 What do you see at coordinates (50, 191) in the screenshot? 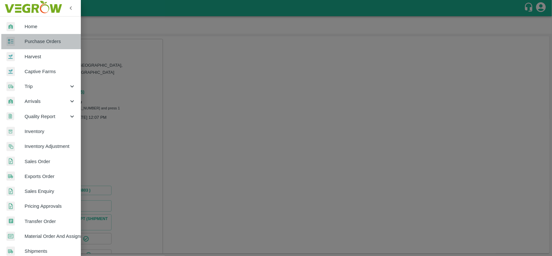
I see `span: Sales Enquiry` at bounding box center [50, 191].